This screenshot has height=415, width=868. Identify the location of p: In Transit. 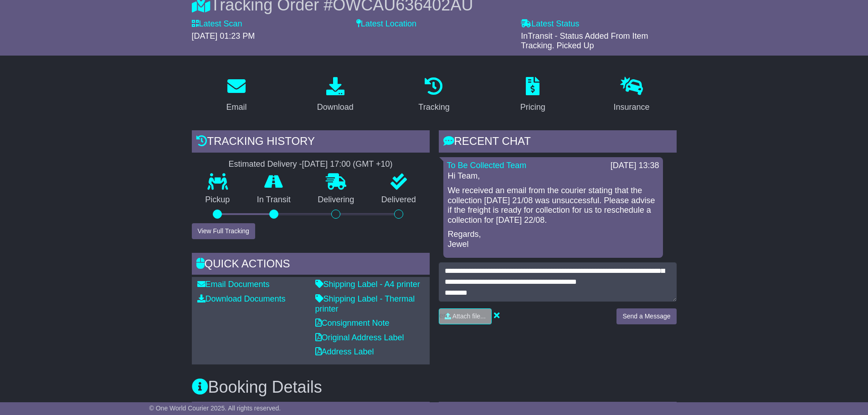
(274, 200).